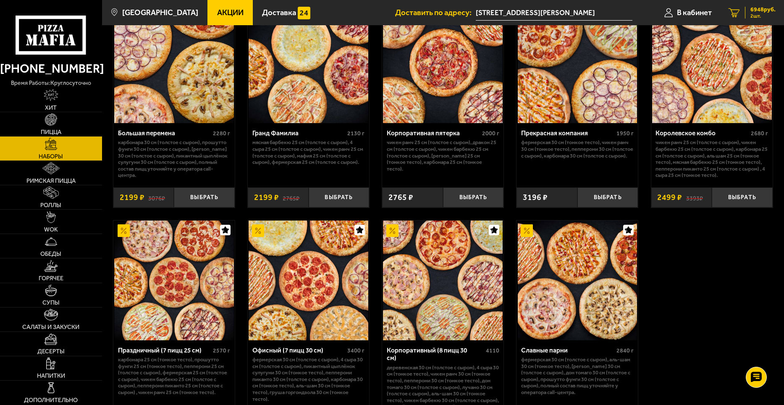 This screenshot has height=405, width=784. Describe the element at coordinates (221, 350) in the screenshot. I see `span: 2570 г` at that location.